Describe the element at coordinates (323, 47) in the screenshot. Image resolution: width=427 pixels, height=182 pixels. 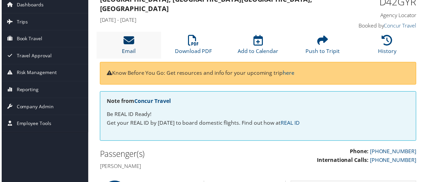
I see `a: Push to Tripit` at that location.